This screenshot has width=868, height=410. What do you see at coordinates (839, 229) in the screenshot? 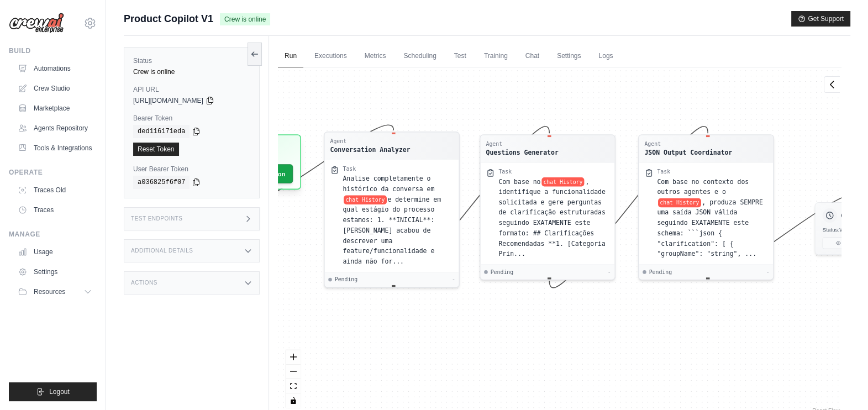
I see `span: Status: Waiting` at bounding box center [839, 229].